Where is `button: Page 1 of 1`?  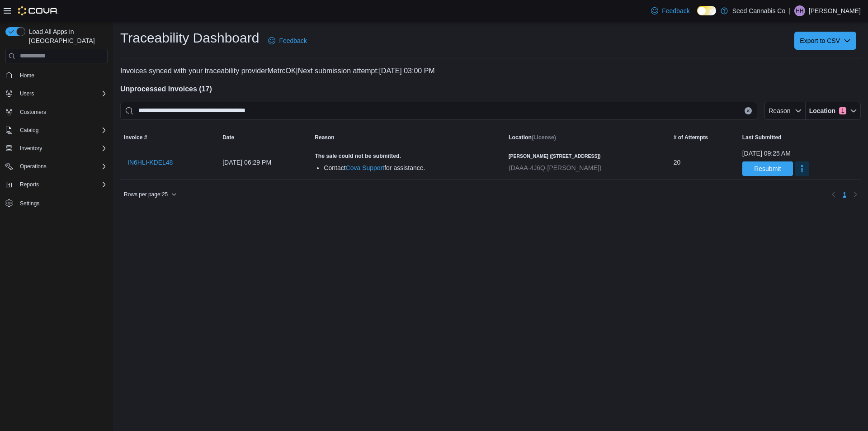 button: Page 1 of 1 is located at coordinates (845, 195).